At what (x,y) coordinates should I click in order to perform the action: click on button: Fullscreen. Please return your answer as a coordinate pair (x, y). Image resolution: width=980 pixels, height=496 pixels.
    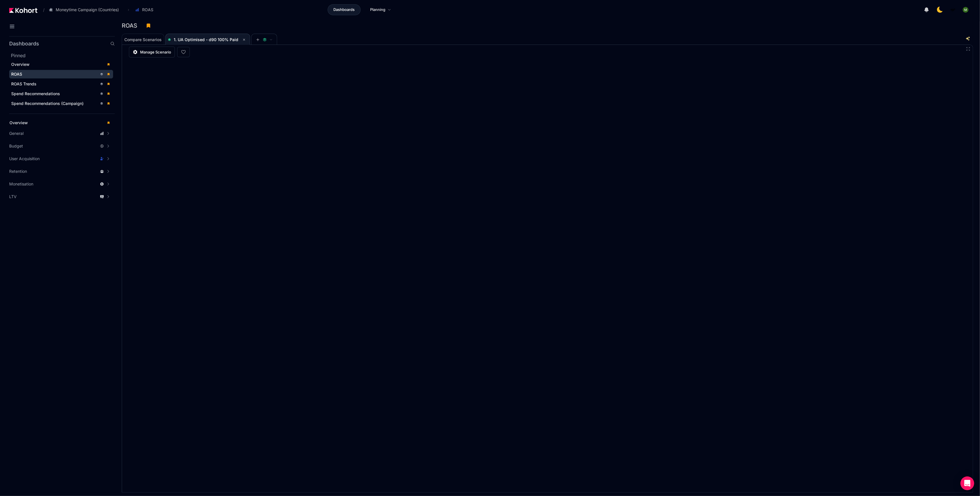
    Looking at the image, I should click on (968, 49).